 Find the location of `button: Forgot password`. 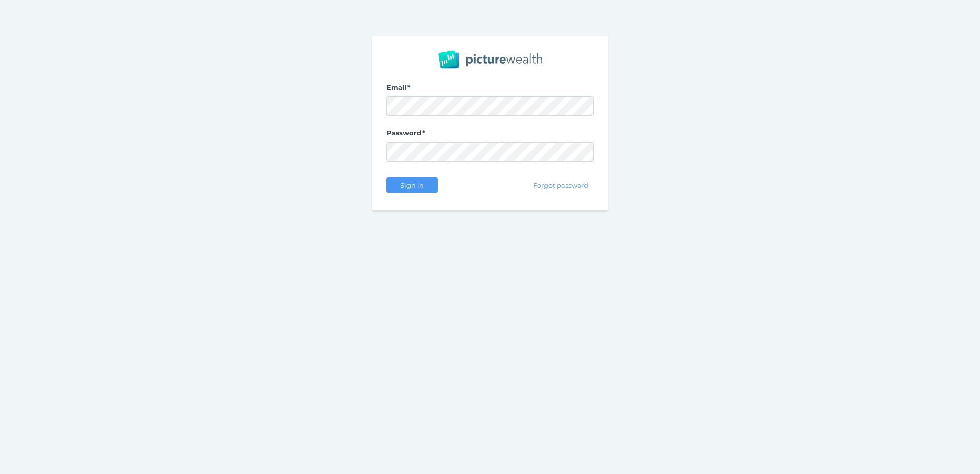

button: Forgot password is located at coordinates (561, 185).